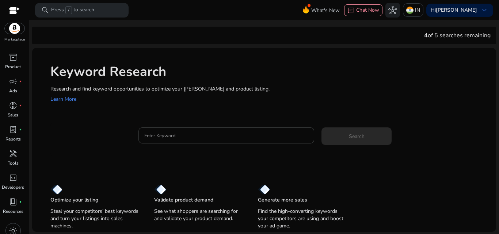 This screenshot has height=234, width=499. Describe the element at coordinates (184, 200) in the screenshot. I see `p: Validate product demand` at that location.